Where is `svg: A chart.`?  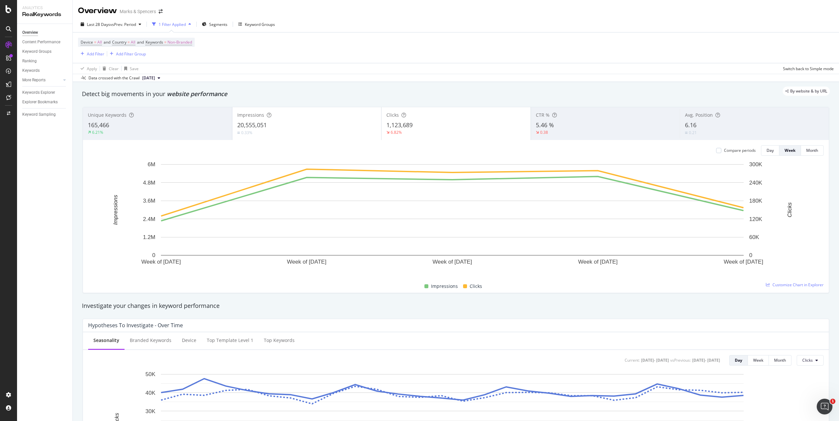 svg: A chart. is located at coordinates (452, 218).